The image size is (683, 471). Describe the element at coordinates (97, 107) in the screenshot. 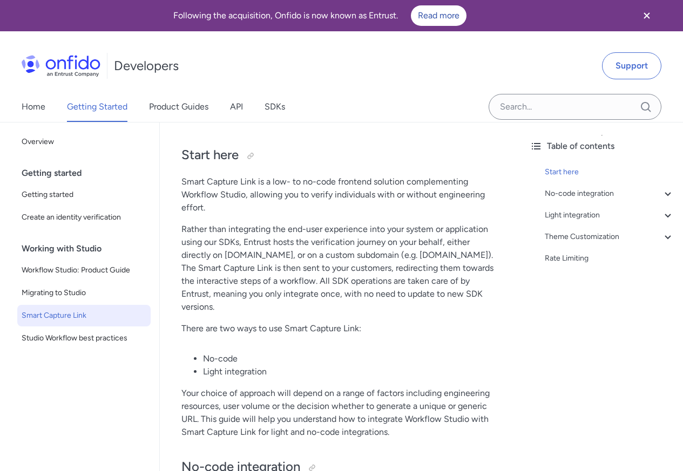

I see `a: Getting Started` at that location.